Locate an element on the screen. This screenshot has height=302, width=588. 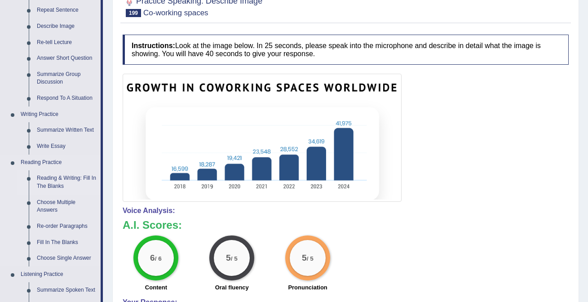
label: Content is located at coordinates (156, 287).